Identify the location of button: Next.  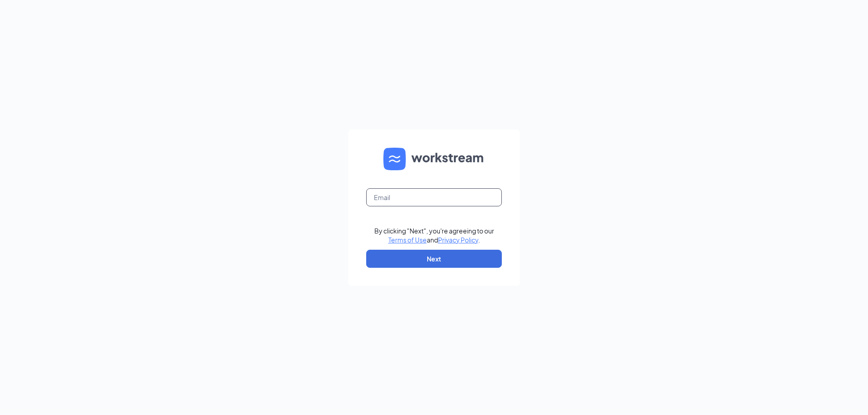
(434, 259).